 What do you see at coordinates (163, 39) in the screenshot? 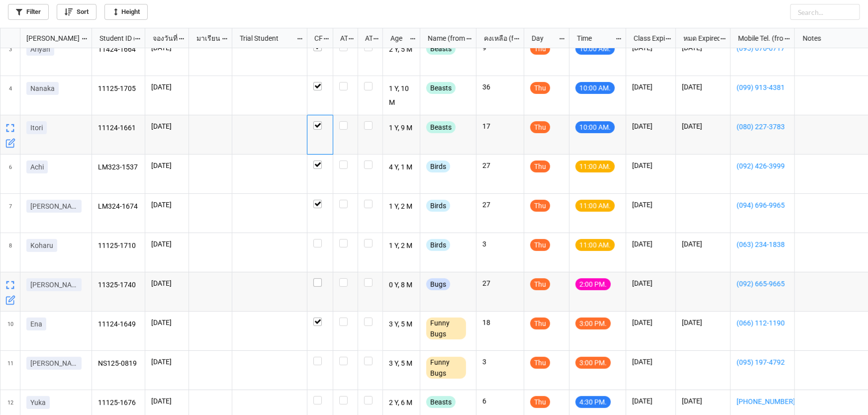
I see `div: จองวันที่` at bounding box center [163, 39].